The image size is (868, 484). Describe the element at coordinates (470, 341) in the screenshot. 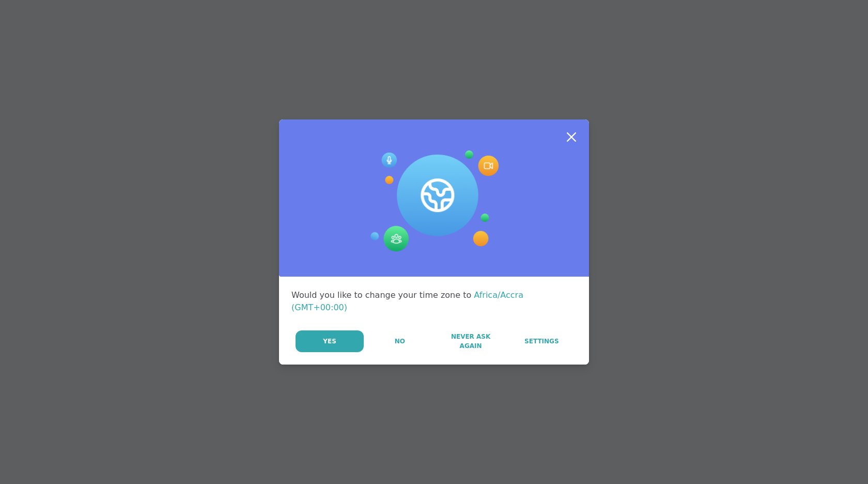

I see `span: Never Ask Again` at that location.